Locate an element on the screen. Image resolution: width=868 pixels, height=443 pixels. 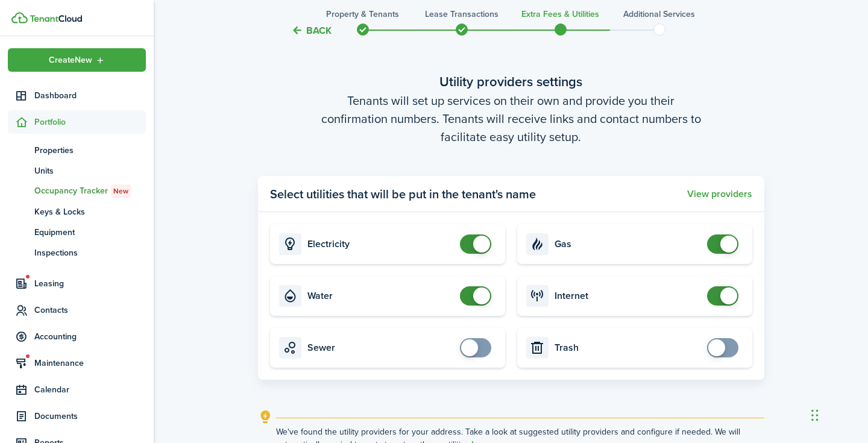
wizard-step-header-description: Tenants will set up services on their own and provide you their confirmation numbers. Tenants wil... is located at coordinates (512, 119).